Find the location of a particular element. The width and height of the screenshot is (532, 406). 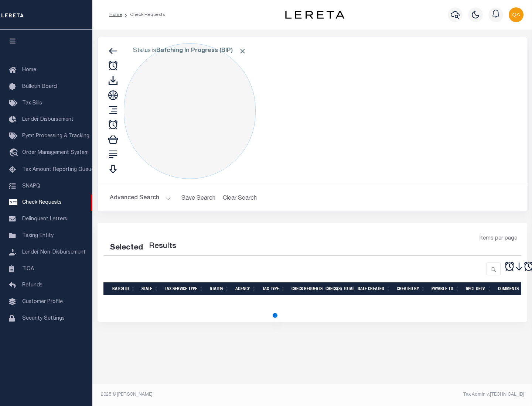

span: Delinquent Letters is located at coordinates (44, 219).